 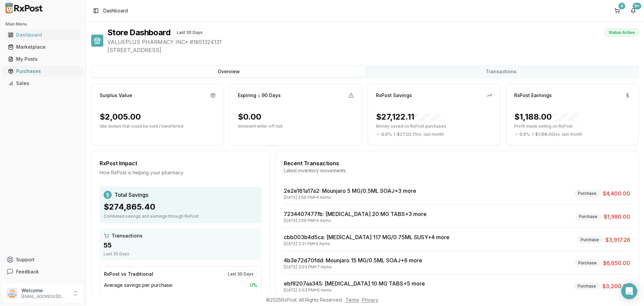 What do you see at coordinates (43, 71) in the screenshot?
I see `div: Purchases` at bounding box center [43, 71].